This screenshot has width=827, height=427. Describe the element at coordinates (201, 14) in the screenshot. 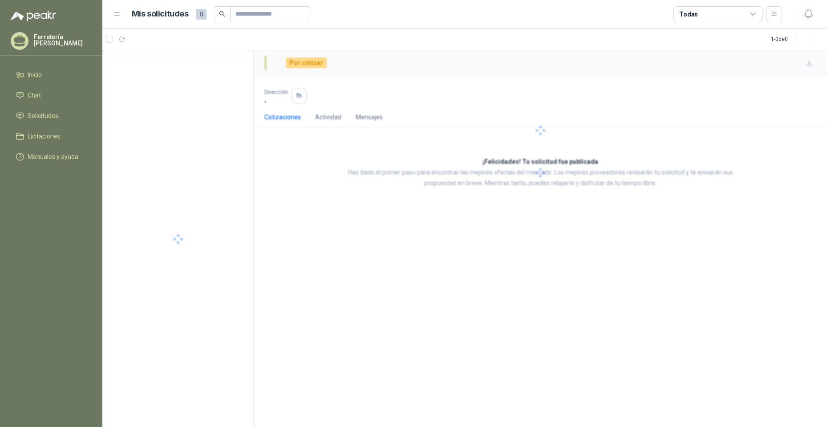

I see `span: 0` at that location.